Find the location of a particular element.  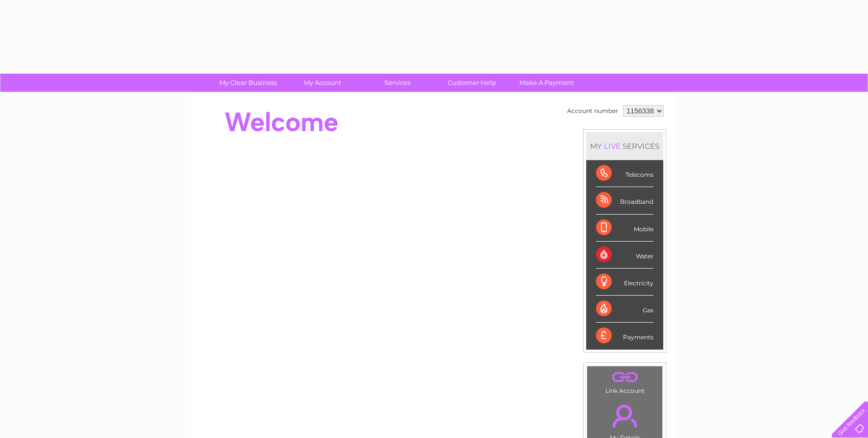

div: Gas is located at coordinates (625, 309).